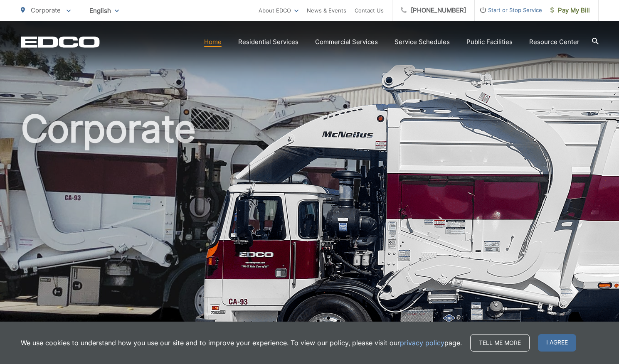 The image size is (619, 364). Describe the element at coordinates (500, 343) in the screenshot. I see `a: Tell me more` at that location.